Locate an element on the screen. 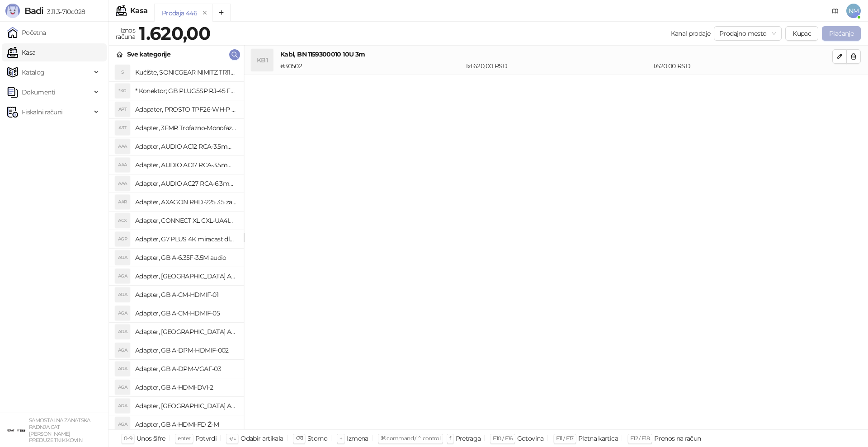  span: Prodajno mesto is located at coordinates (748, 33).